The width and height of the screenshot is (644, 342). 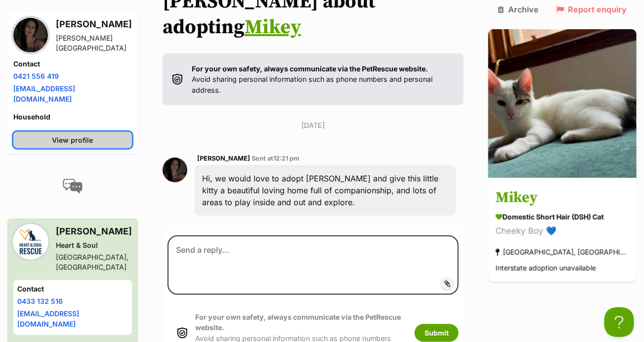 What do you see at coordinates (563, 197) in the screenshot?
I see `h3: Mikey` at bounding box center [563, 197].